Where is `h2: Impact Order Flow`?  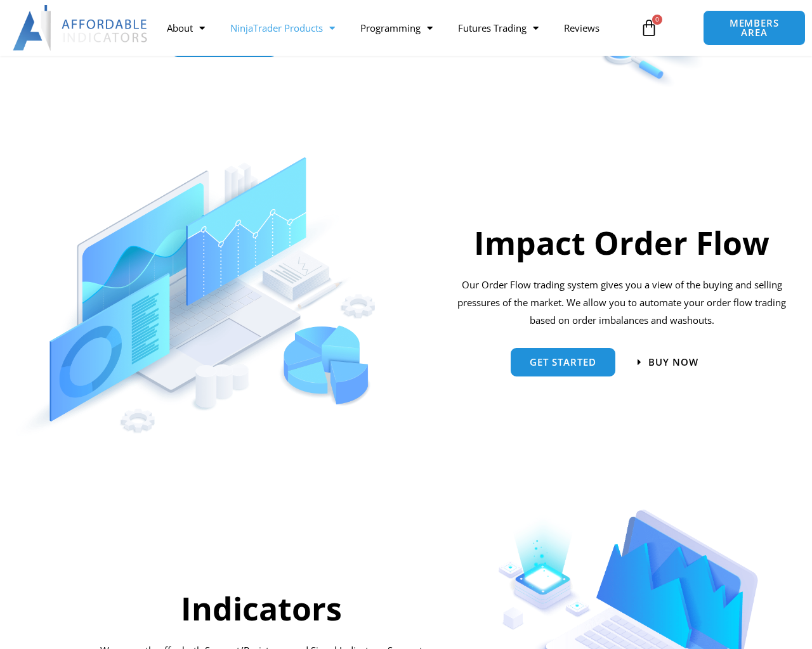
h2: Impact Order Flow is located at coordinates (622, 243).